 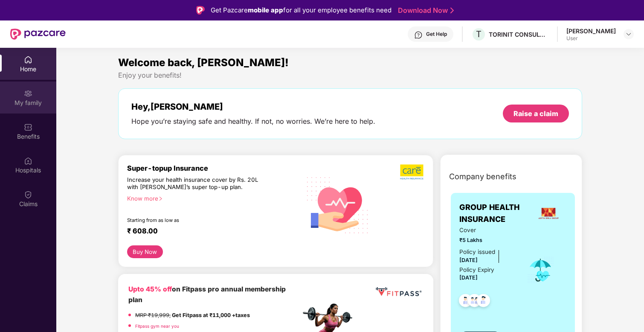 I want to click on img: svg+xml;base64,PHN2ZyBpZD0iRHJvcGRvd24tMzJ4MzIiIHhtbG5zPSJodHRwOi8vd3d3LnczLm9yZy8yMDAwL3N2ZyIgd2..., so click(x=629, y=34).